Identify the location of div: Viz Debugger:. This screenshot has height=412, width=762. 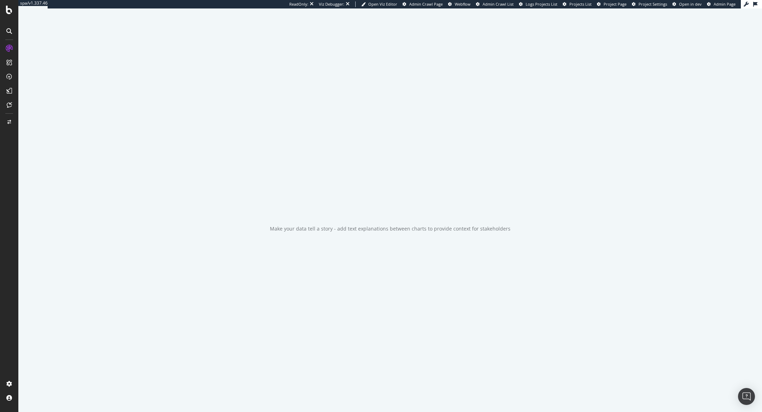
(332, 4).